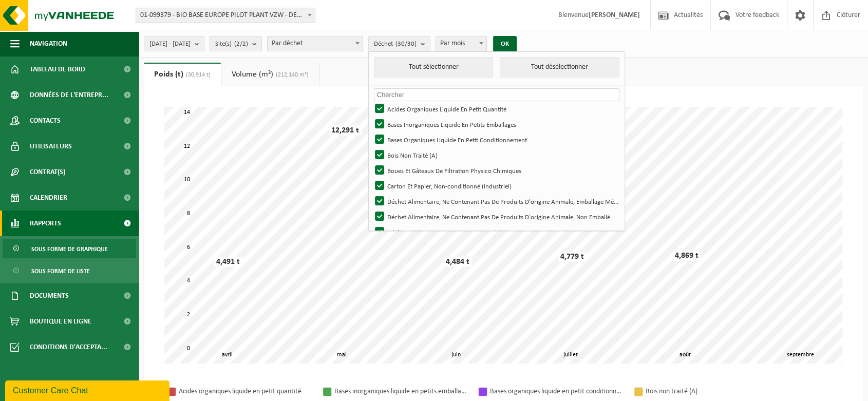 Image resolution: width=868 pixels, height=401 pixels. I want to click on span: Boutique en ligne, so click(60, 321).